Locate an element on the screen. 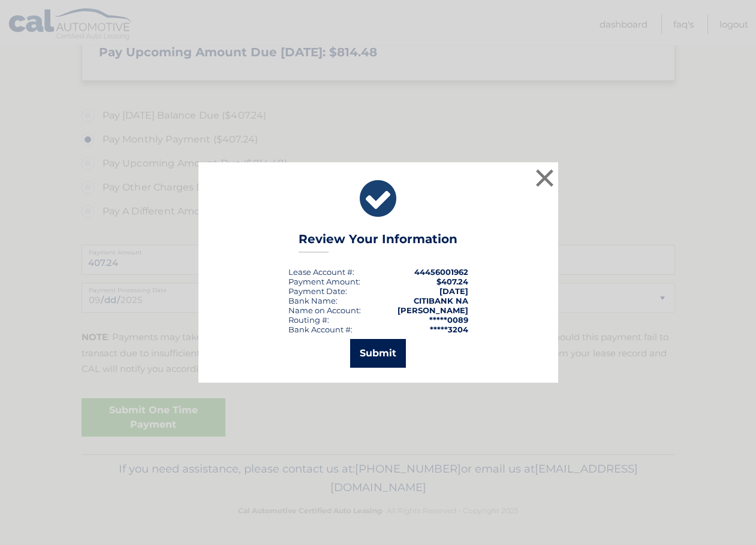 This screenshot has height=545, width=756. strong: 44456001962 is located at coordinates (441, 272).